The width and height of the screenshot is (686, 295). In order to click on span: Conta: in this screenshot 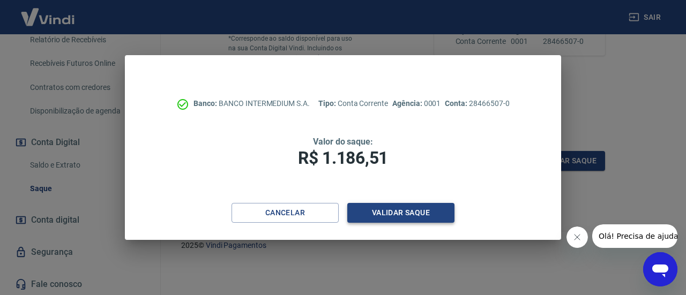, I will do `click(457, 103)`.